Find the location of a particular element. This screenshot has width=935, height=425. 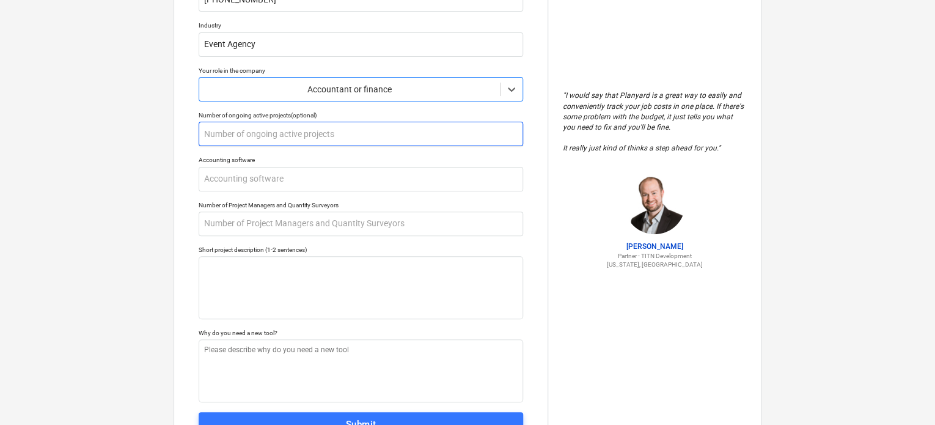

input: Number of ongoing active projects is located at coordinates (360, 134).